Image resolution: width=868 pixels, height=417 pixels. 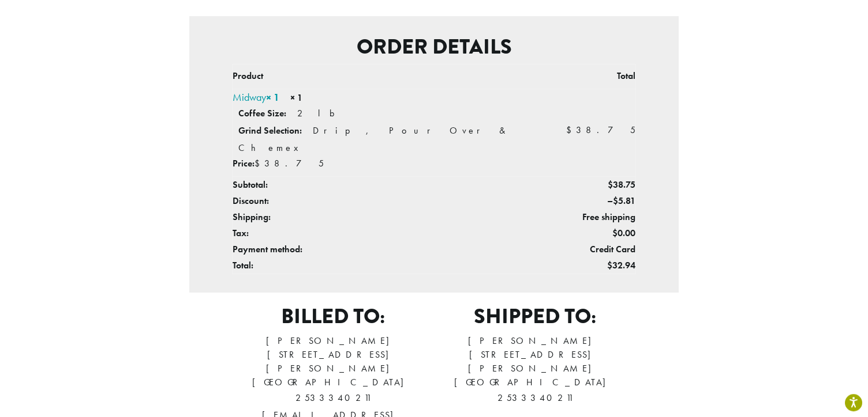 I want to click on a: Midway× 1, so click(x=256, y=97).